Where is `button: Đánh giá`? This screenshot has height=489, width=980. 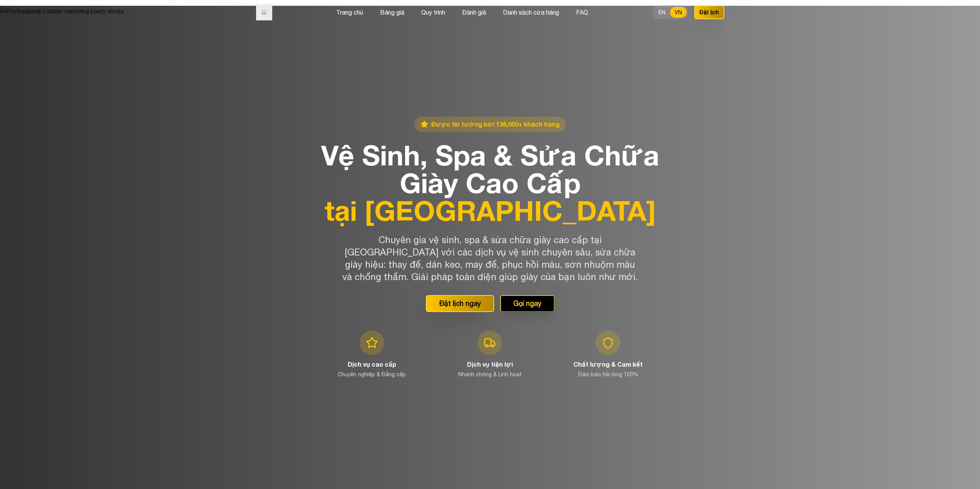
button: Đánh giá is located at coordinates (474, 12).